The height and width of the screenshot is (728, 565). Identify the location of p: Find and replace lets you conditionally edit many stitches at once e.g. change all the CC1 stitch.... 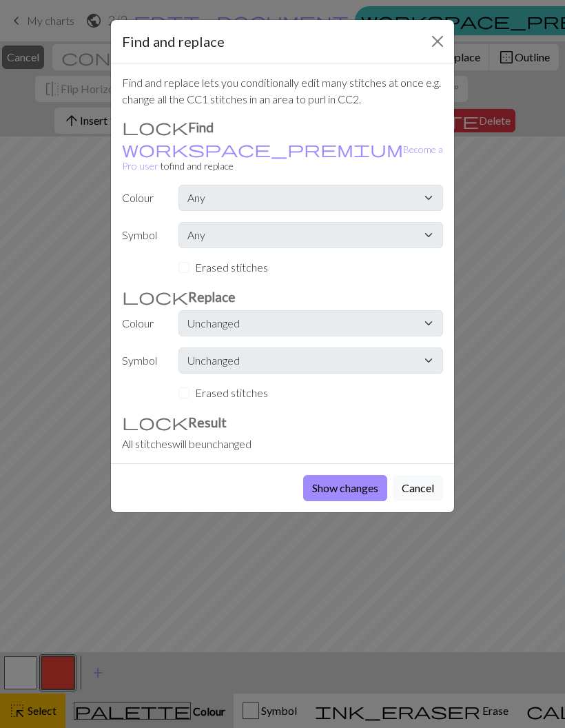
(283, 91).